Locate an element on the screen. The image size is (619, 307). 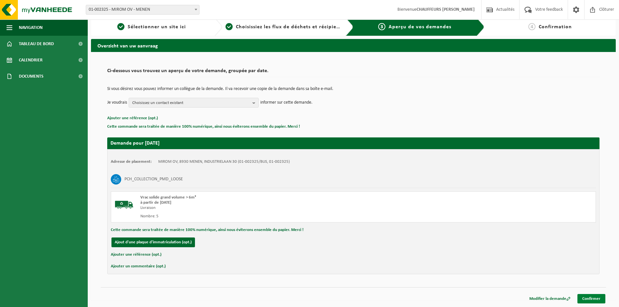
span: Choisissiez les flux de déchets et récipients is located at coordinates (290, 27).